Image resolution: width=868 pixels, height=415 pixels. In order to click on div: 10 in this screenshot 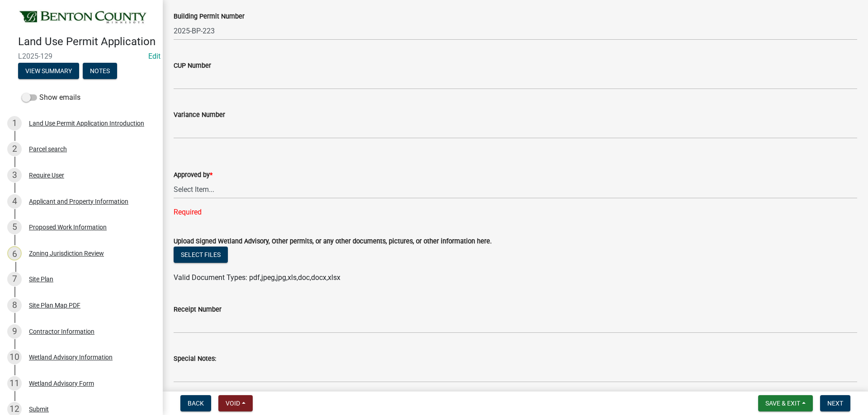, I will do `click(15, 358)`.